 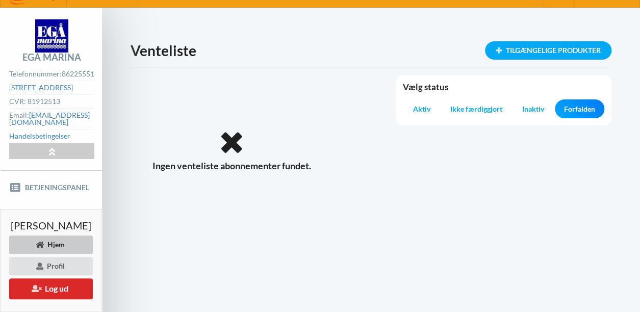 What do you see at coordinates (579, 109) in the screenshot?
I see `span: Forfalden` at bounding box center [579, 109].